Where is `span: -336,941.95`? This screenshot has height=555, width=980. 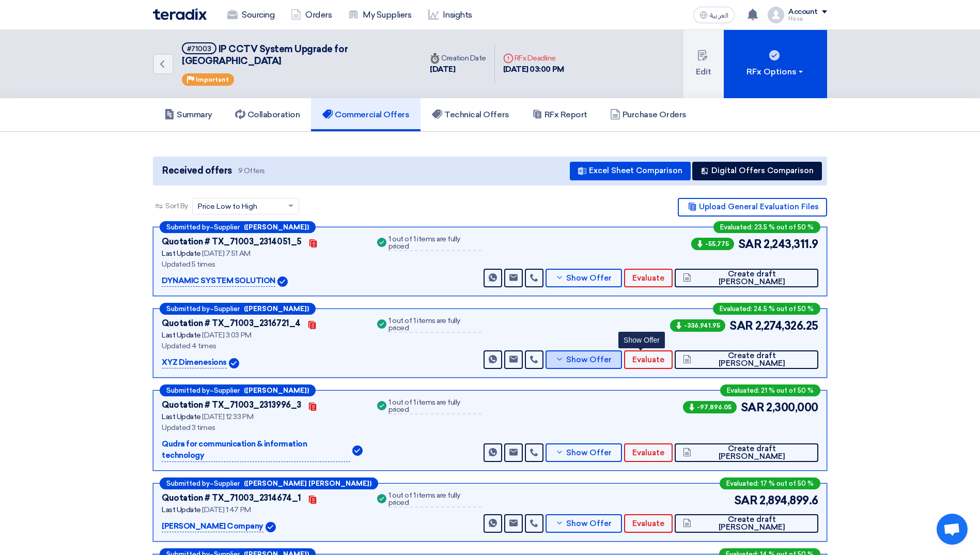 span: -336,941.95 is located at coordinates (697, 326).